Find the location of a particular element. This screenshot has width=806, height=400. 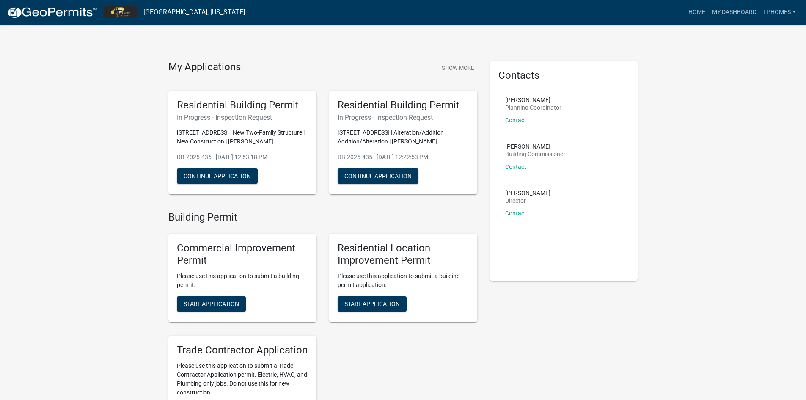

p: Please use this application to submit a Trade Contractor Application permit. Electric, HVAC, and ... is located at coordinates (242, 379).